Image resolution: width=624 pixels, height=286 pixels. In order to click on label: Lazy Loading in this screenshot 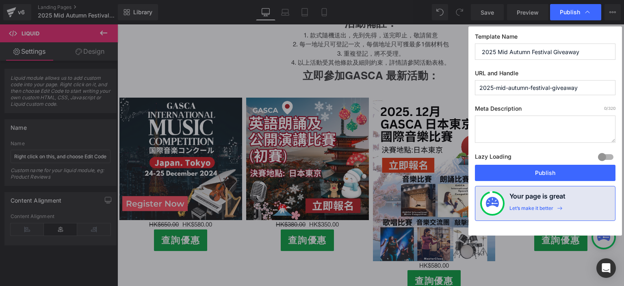, I will do `click(493, 158)`.